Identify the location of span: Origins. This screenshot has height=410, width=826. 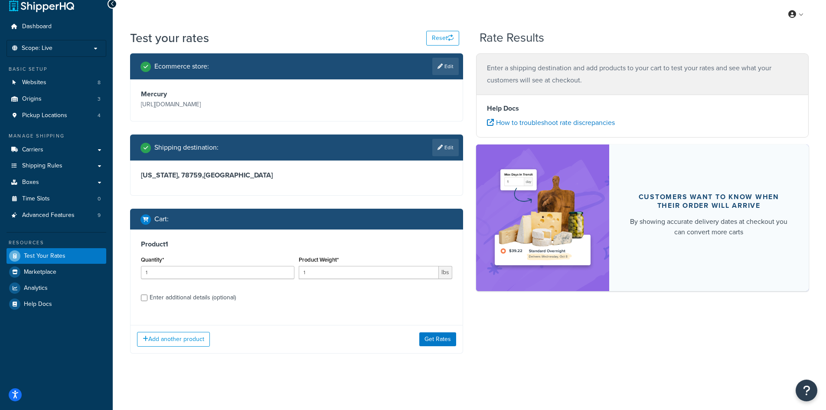
(32, 99).